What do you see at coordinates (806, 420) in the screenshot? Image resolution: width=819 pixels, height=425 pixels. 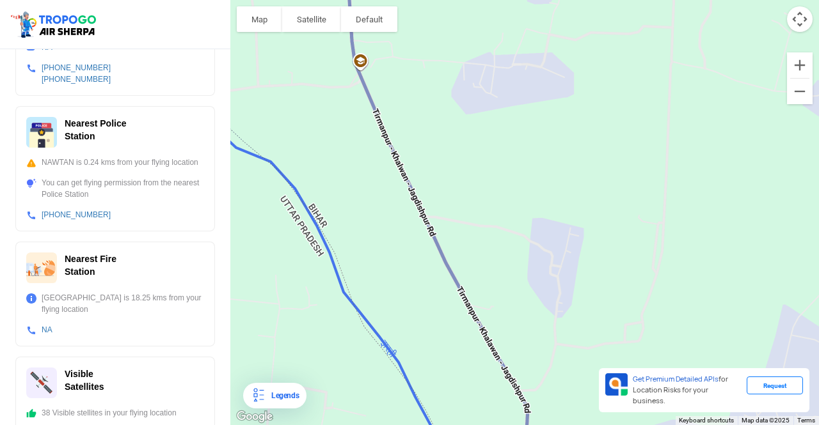 I see `a: Terms` at bounding box center [806, 420].